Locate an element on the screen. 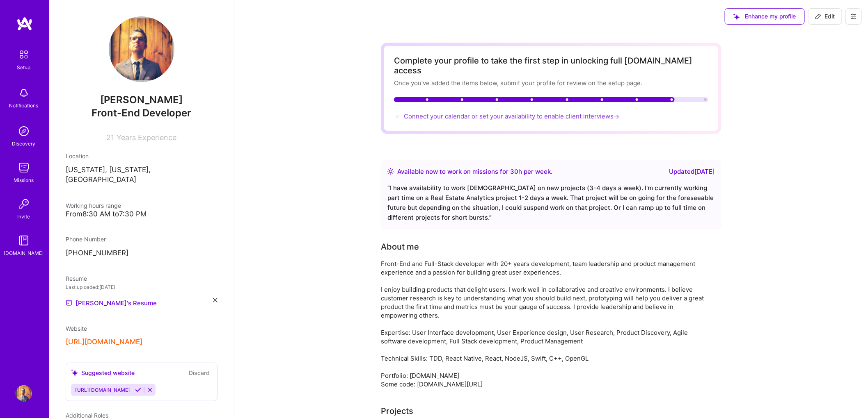  img: discovery is located at coordinates (24, 131).